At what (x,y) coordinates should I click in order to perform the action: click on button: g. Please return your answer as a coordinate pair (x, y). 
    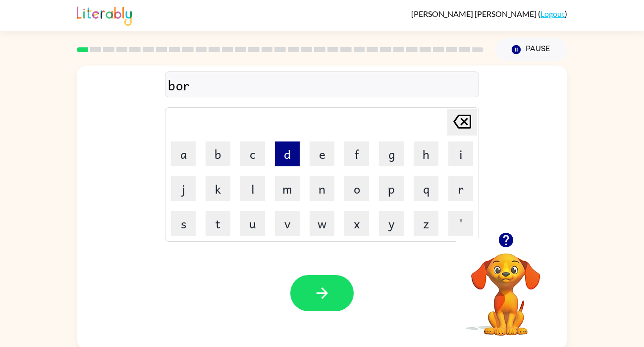
    Looking at the image, I should click on (391, 154).